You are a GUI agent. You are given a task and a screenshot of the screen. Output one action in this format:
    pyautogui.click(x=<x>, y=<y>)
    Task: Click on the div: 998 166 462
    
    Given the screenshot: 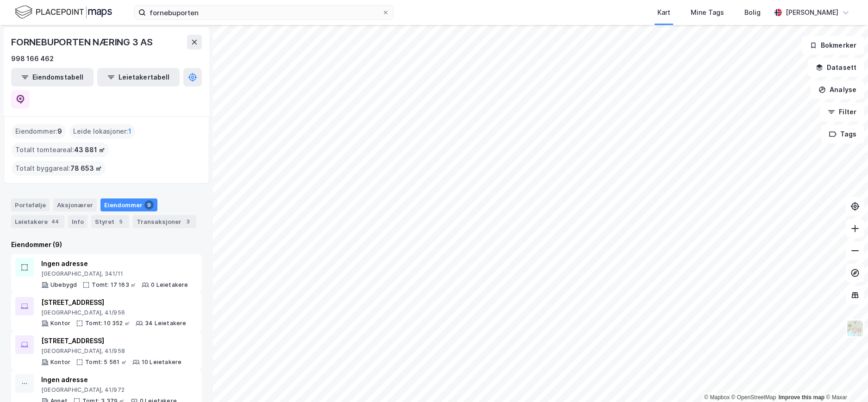 What is the action you would take?
    pyautogui.click(x=33, y=59)
    